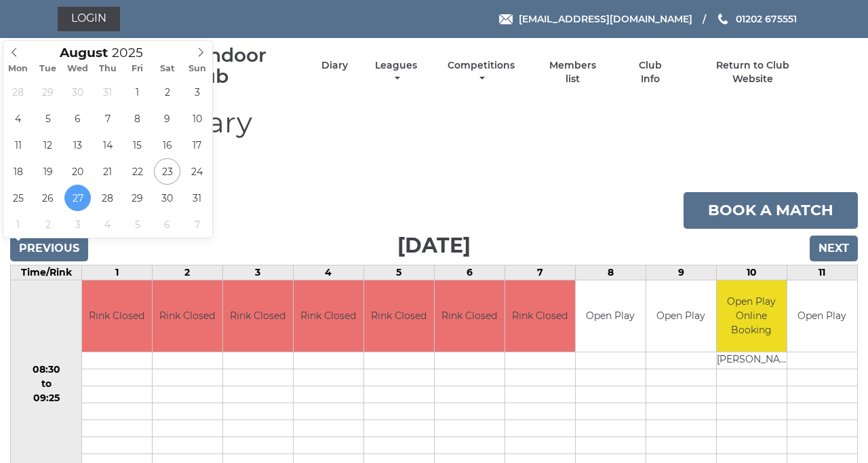  Describe the element at coordinates (137, 171) in the screenshot. I see `span: August 22, 2025` at that location.